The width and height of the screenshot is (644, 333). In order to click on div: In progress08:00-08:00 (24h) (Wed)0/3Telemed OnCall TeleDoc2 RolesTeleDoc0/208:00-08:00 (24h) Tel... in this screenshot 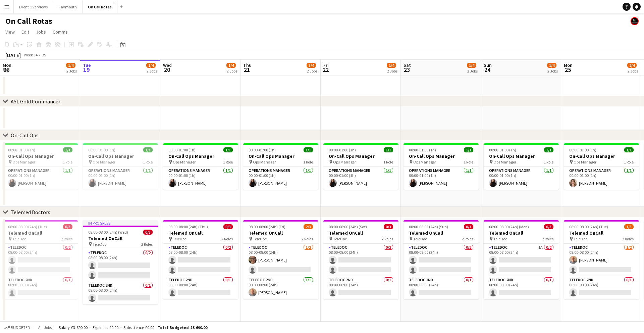, I will do `click(120, 262)`.